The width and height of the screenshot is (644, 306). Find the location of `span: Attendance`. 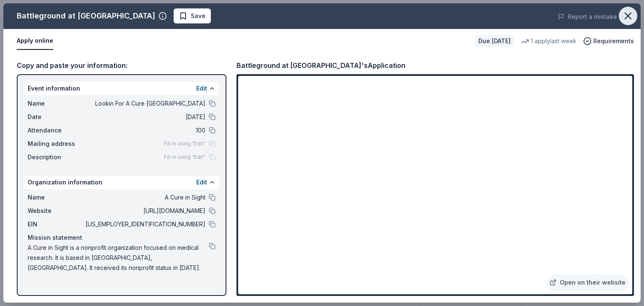

span: Attendance is located at coordinates (56, 130).